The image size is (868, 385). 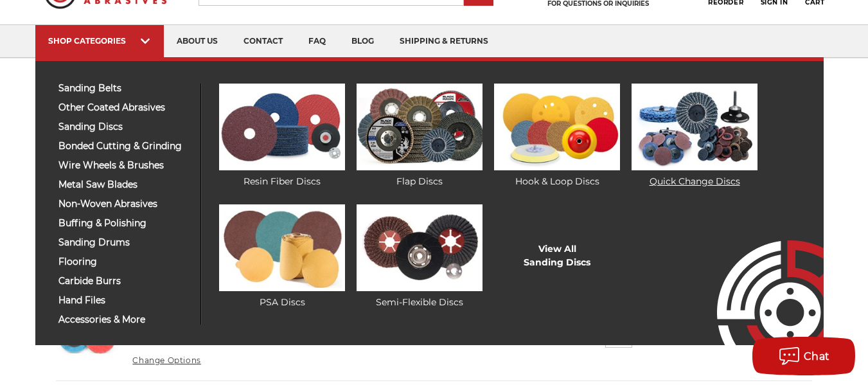 What do you see at coordinates (166, 360) in the screenshot?
I see `a: Change Options` at bounding box center [166, 360].